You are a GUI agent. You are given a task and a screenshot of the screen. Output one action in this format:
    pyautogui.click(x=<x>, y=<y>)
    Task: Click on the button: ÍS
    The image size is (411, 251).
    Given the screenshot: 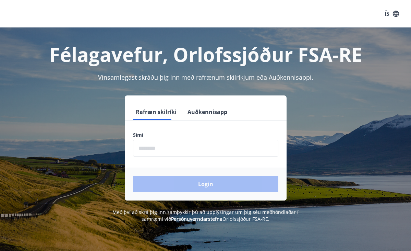 What is the action you would take?
    pyautogui.click(x=392, y=14)
    